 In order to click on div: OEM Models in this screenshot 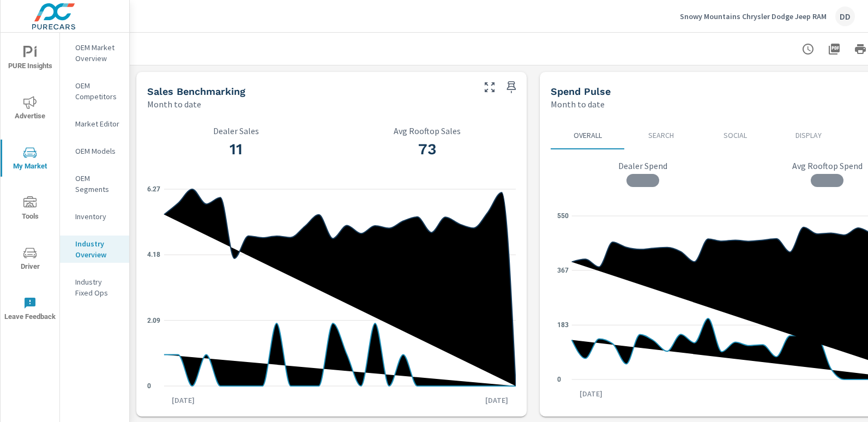, I will do `click(95, 151)`.